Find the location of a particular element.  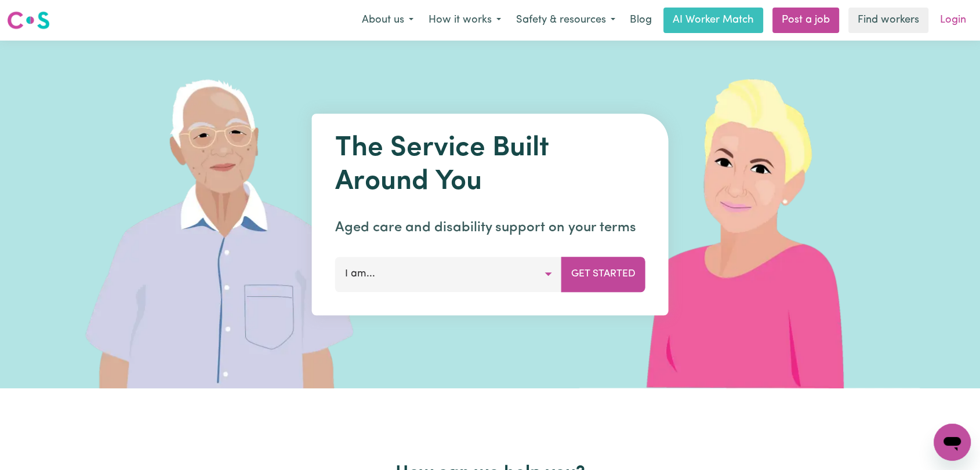

button: I am... is located at coordinates (448, 274).